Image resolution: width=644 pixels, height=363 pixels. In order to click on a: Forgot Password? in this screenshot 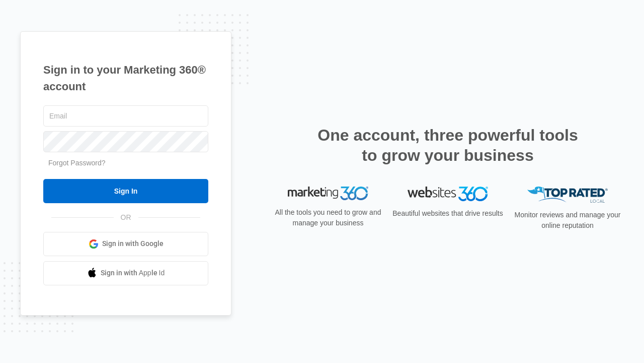, I will do `click(77, 163)`.